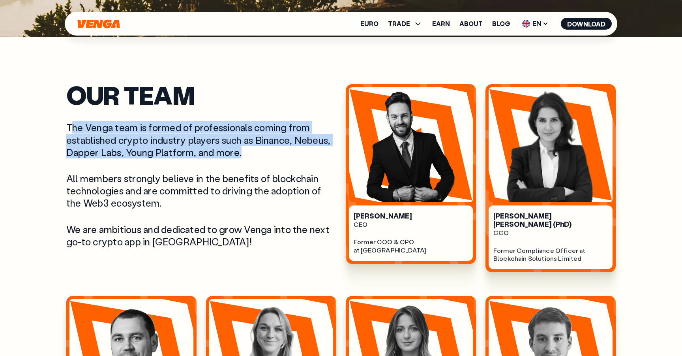 Image resolution: width=682 pixels, height=356 pixels. Describe the element at coordinates (99, 24) in the screenshot. I see `svg: Home` at that location.